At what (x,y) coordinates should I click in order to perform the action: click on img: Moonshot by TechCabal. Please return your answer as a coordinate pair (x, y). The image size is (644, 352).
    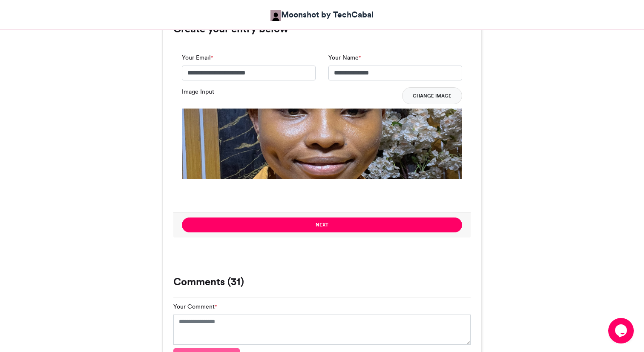
    Looking at the image, I should click on (275, 16).